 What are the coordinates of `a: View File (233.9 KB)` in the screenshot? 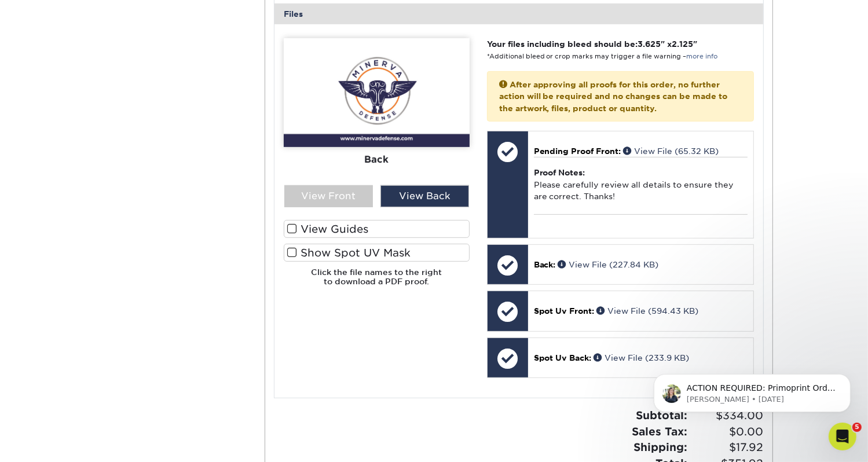 It's located at (641, 358).